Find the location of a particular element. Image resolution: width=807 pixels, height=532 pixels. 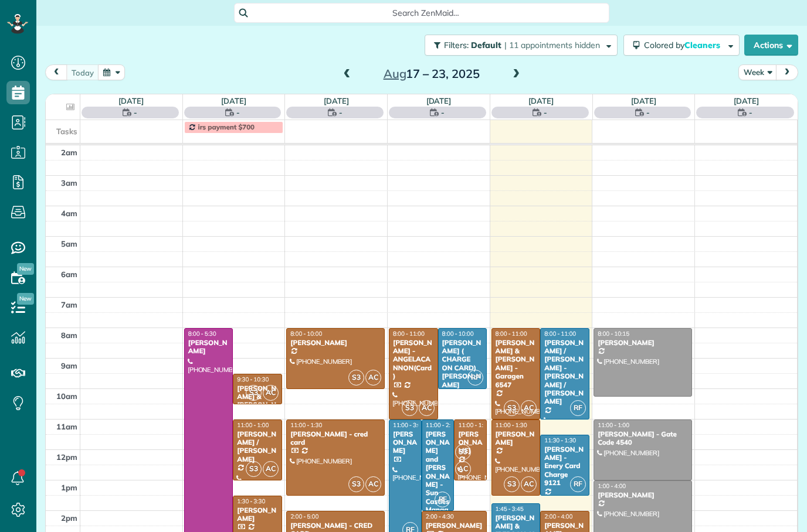

span: 10am is located at coordinates (67, 397).